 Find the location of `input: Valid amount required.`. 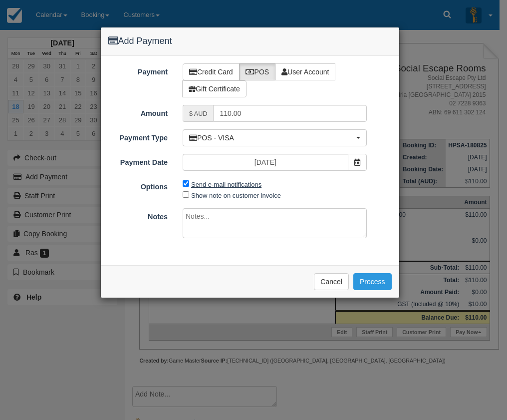

input: Valid amount required. is located at coordinates (289, 114).